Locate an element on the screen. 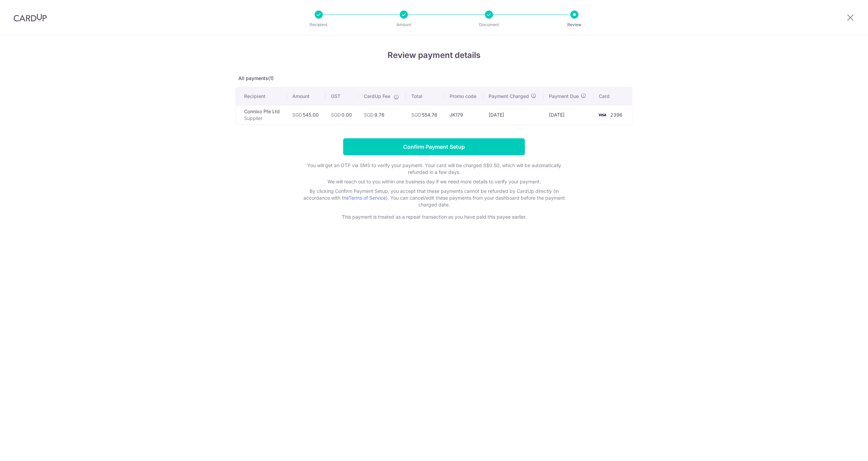 The width and height of the screenshot is (868, 461). p: Recipient is located at coordinates (319, 25).